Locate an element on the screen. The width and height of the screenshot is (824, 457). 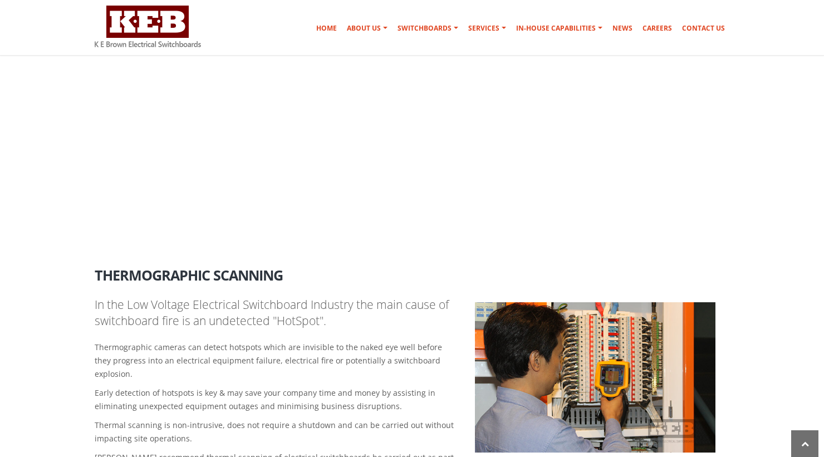
li: Services is located at coordinates (708, 201).